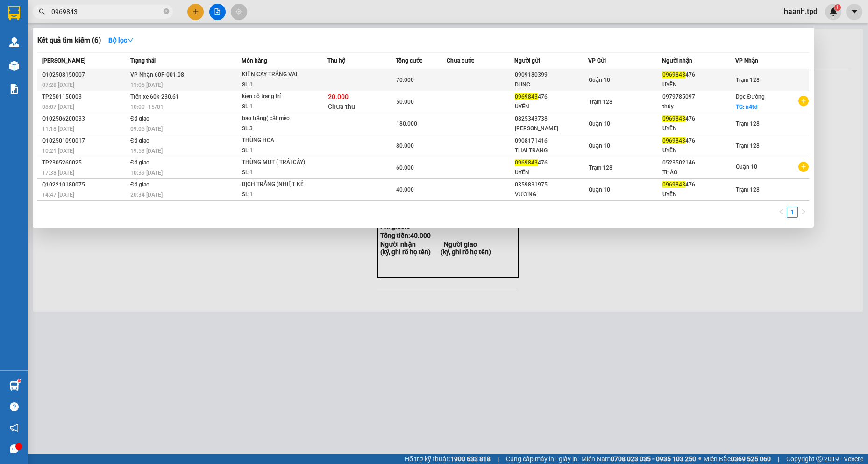  Describe the element at coordinates (407, 124) in the screenshot. I see `span: 180.000` at that location.